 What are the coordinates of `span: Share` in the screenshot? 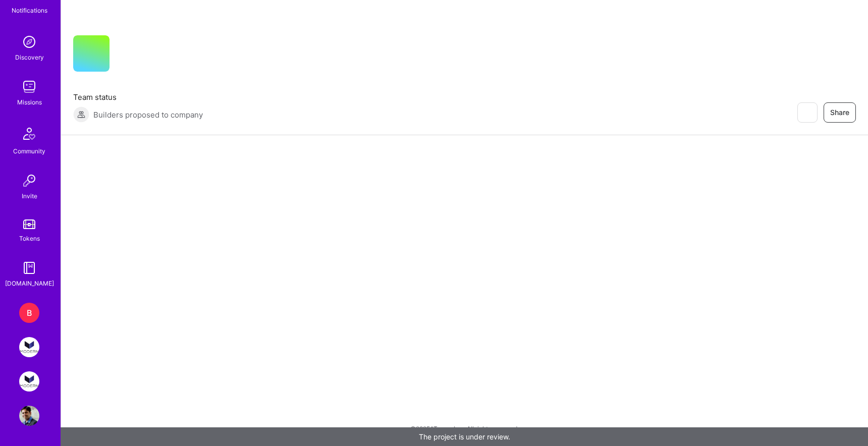 It's located at (840, 113).